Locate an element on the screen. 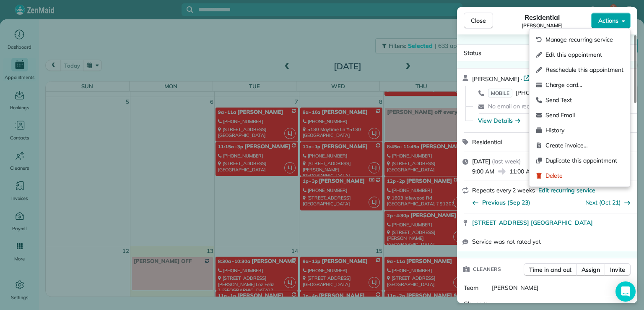 This screenshot has height=310, width=644. span: Close is located at coordinates (478, 21).